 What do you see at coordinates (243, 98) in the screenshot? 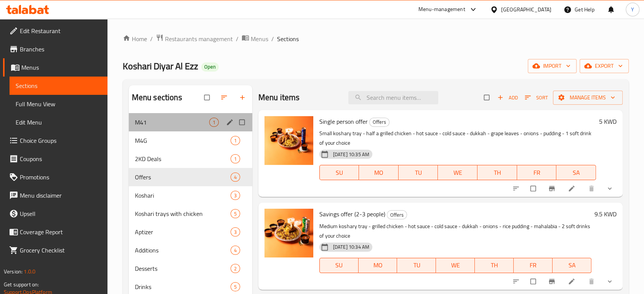
I see `button: Add section` at bounding box center [243, 98].